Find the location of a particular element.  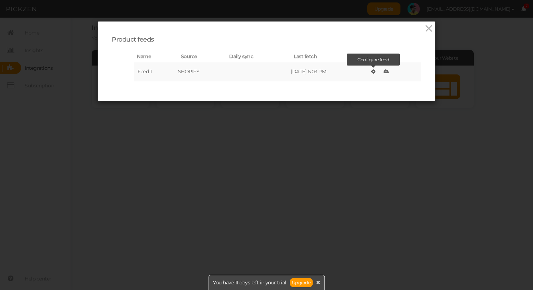

span: Last fetch is located at coordinates (305, 56).